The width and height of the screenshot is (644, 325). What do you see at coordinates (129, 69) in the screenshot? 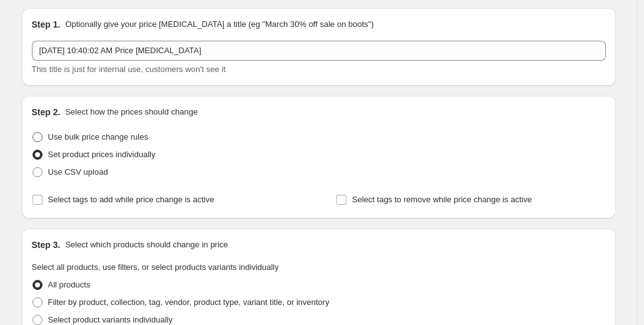
I see `span: This title is just for internal use, customers won't see it` at bounding box center [129, 69].